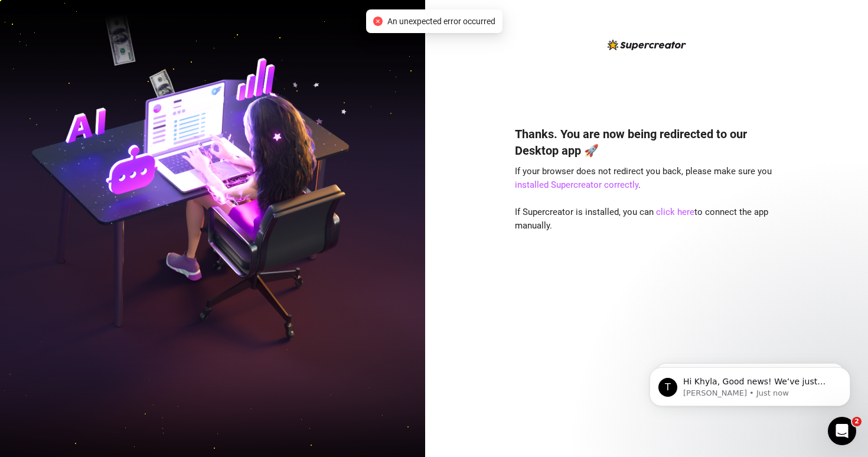  What do you see at coordinates (642, 219) in the screenshot?
I see `span: If Supercreator is installed, you can to connect the app manually.` at bounding box center [642, 219].